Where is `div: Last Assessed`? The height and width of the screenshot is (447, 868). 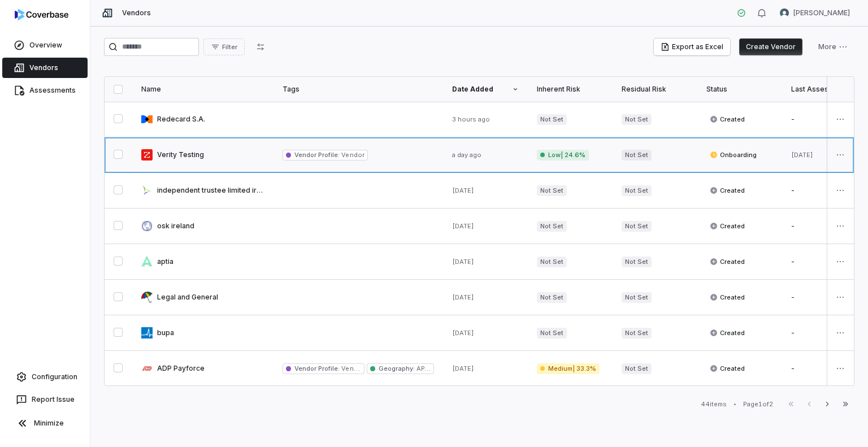
div: Last Assessed is located at coordinates (824, 90).